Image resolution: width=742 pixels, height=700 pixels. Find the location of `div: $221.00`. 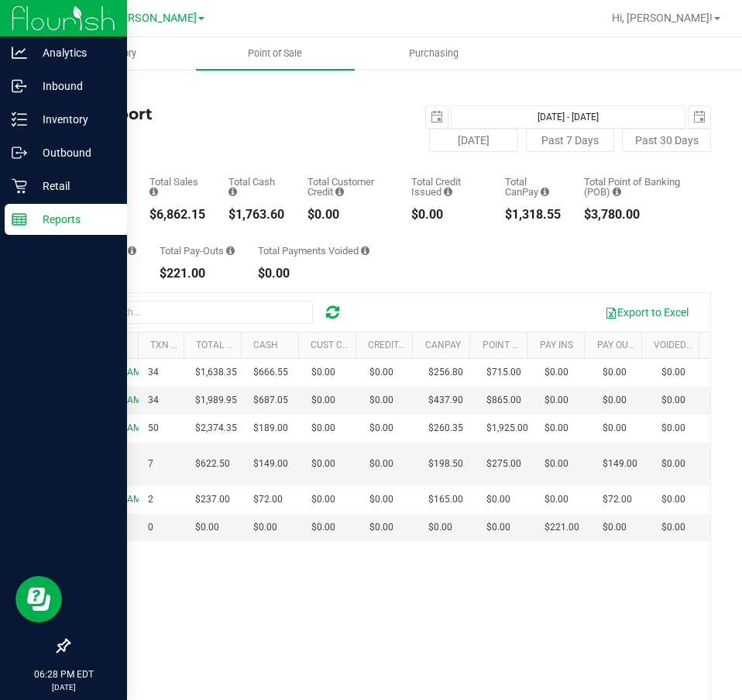

div: $221.00 is located at coordinates (196, 274).